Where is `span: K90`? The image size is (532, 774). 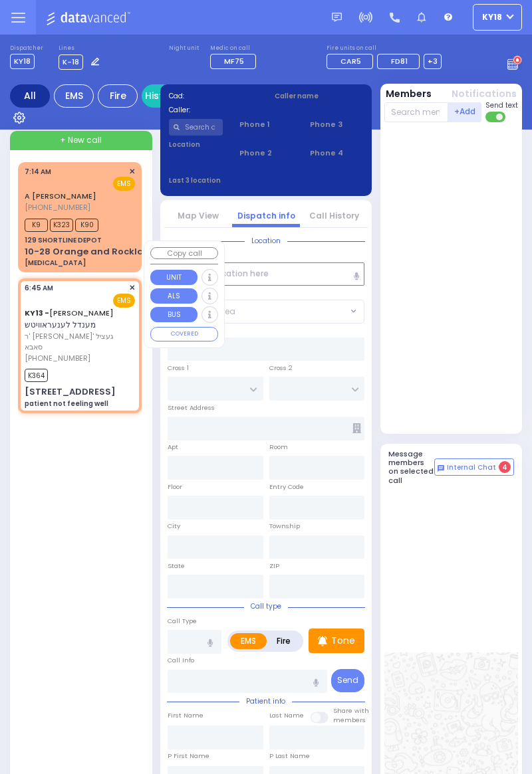
span: K90 is located at coordinates (86, 225).